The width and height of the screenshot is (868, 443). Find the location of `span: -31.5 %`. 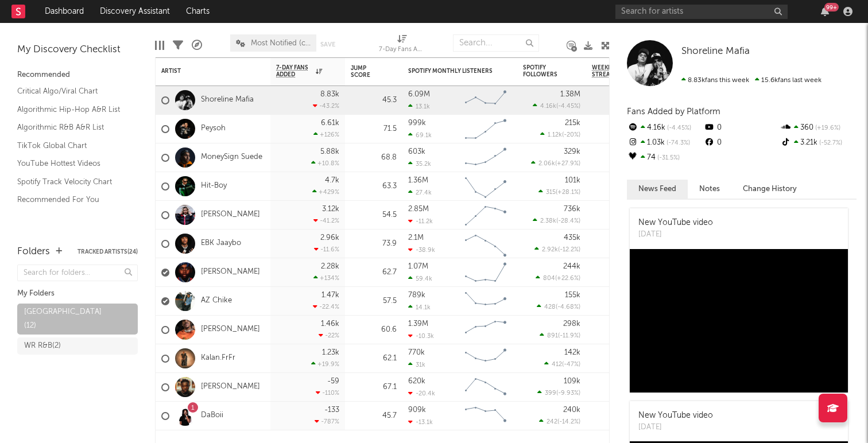

span: -31.5 % is located at coordinates (668, 158).